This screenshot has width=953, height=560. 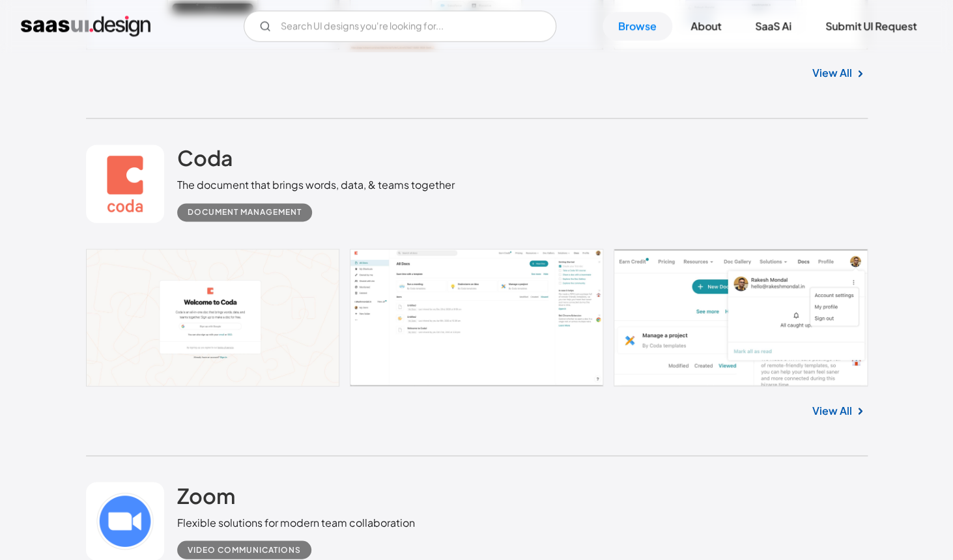 What do you see at coordinates (296, 522) in the screenshot?
I see `div: Flexible solutions for modern team collaboration` at bounding box center [296, 522].